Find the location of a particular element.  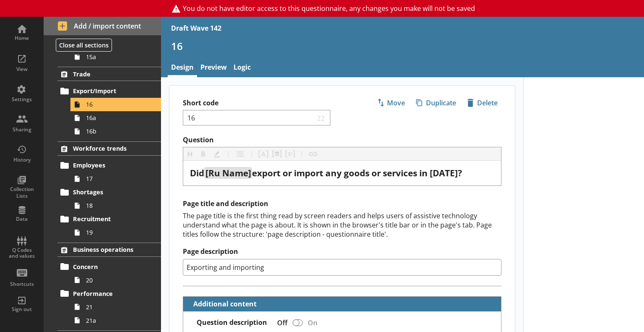

a: 16b is located at coordinates (116, 131).